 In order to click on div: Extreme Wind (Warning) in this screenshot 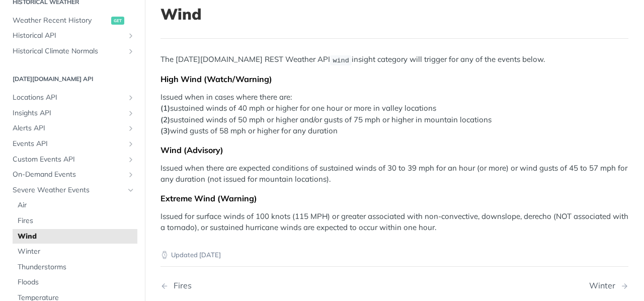, I will do `click(395, 198)`.